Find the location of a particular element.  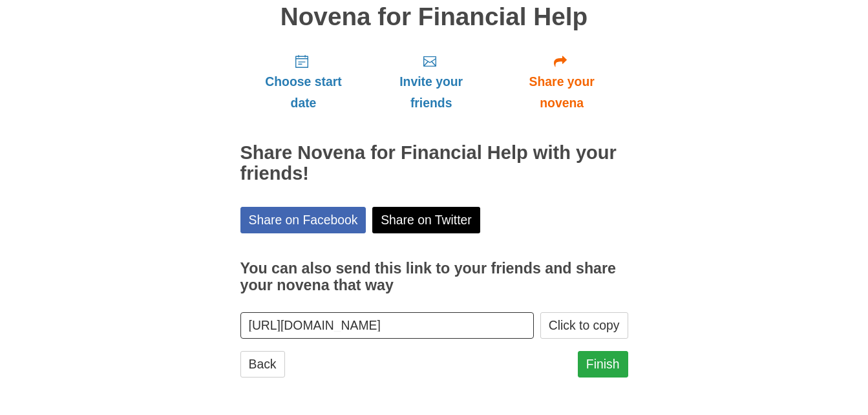

a: Share on Twitter is located at coordinates (426, 220).